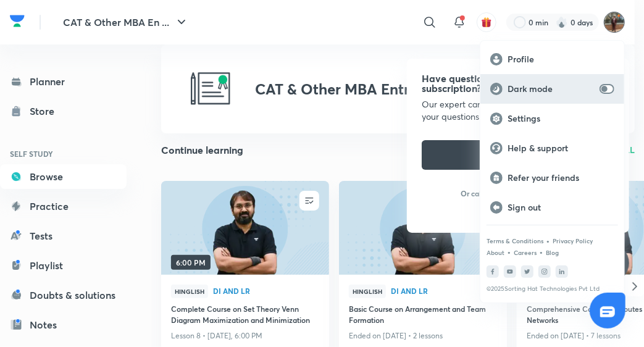  I want to click on a: Privacy Policy, so click(572, 241).